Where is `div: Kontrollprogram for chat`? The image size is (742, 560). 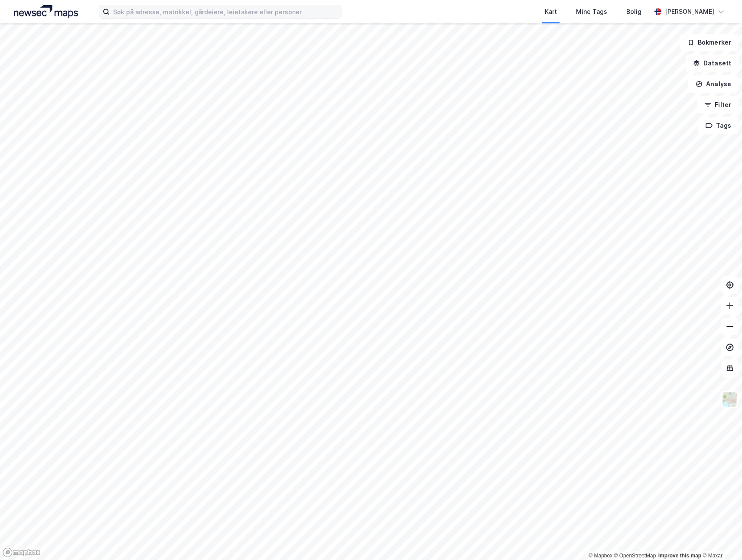
div: Kontrollprogram for chat is located at coordinates (720, 540).